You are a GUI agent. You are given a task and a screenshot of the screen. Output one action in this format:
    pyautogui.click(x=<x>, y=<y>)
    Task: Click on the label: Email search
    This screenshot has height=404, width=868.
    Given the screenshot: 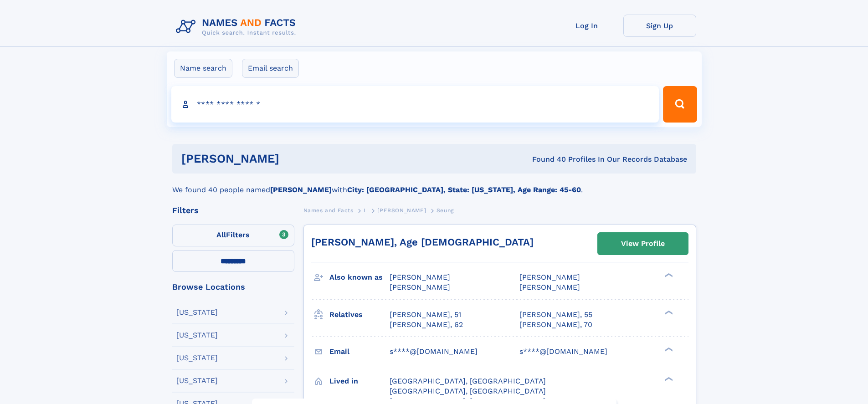 What is the action you would take?
    pyautogui.click(x=270, y=69)
    